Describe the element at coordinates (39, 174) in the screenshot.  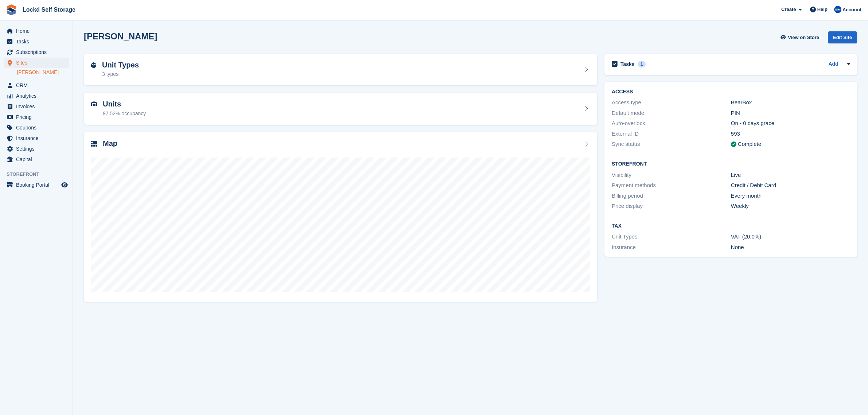
I see `span: Storefront` at that location.